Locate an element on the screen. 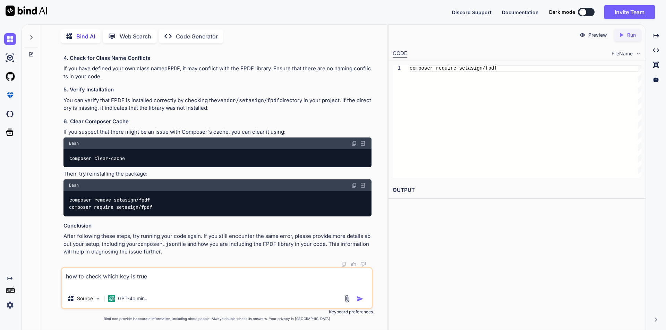  img: premium is located at coordinates (10, 95).